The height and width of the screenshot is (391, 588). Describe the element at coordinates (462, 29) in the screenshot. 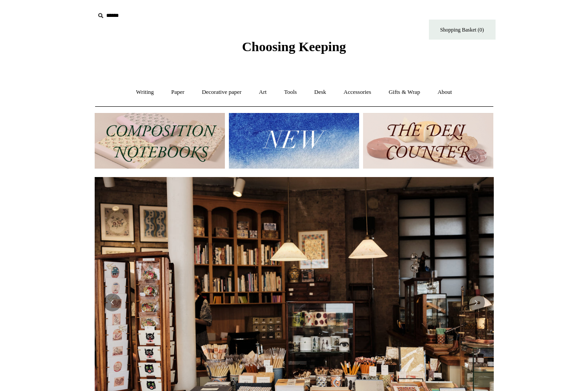

I see `a: Shopping Basket (0)` at that location.